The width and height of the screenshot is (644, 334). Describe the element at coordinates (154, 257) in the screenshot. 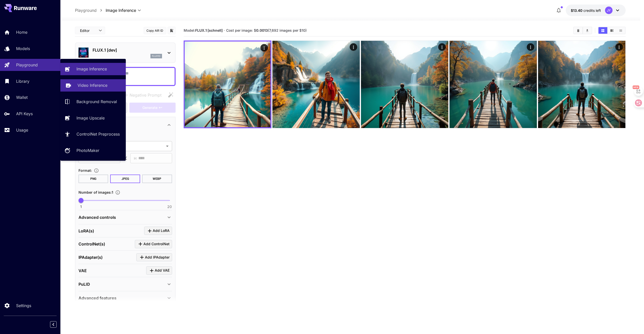

I see `button: Click to add IPAdapter` at that location.